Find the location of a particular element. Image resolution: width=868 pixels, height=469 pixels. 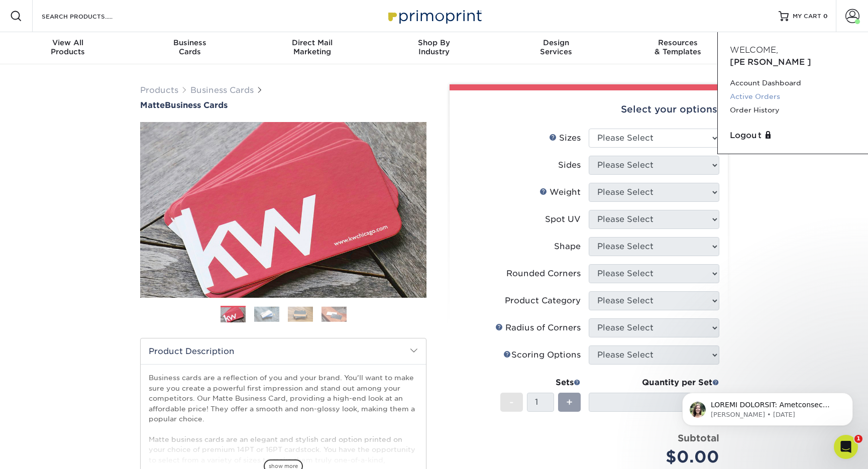

a: BusinessCards is located at coordinates (190, 49).